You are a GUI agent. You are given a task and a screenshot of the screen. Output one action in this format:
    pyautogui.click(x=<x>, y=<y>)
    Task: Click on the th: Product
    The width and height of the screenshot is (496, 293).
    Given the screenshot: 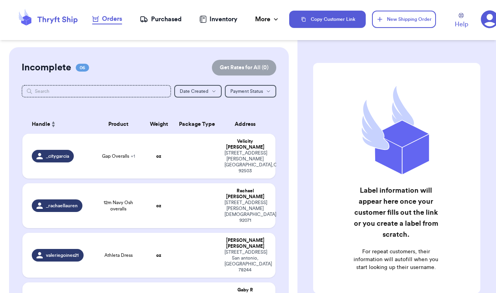 What is the action you would take?
    pyautogui.click(x=118, y=124)
    